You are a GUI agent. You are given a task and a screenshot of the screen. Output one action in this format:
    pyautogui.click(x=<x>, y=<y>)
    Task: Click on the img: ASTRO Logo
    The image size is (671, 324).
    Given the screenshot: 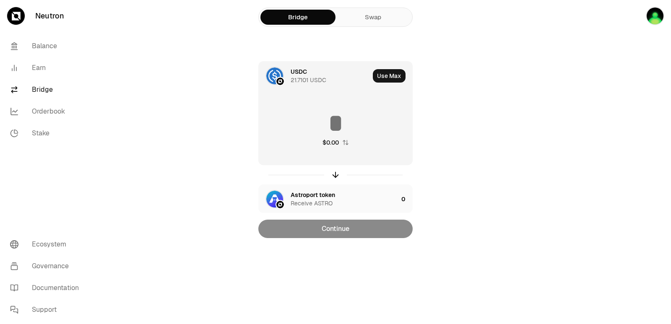 What is the action you would take?
    pyautogui.click(x=275, y=199)
    